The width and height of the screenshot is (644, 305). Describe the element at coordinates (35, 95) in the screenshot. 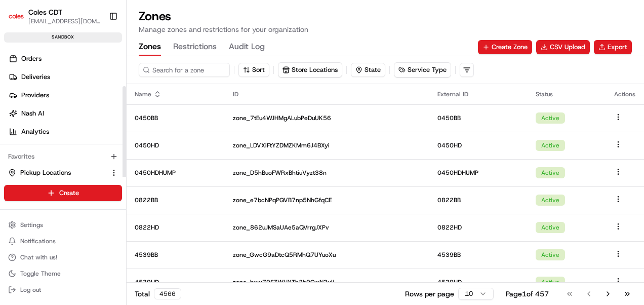

I see `span: Providers` at that location.